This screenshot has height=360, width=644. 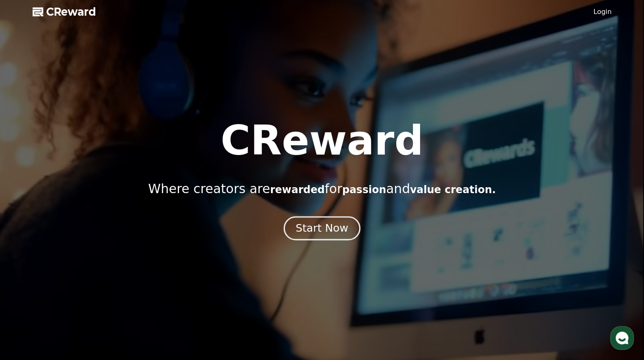 What do you see at coordinates (322, 141) in the screenshot?
I see `h1: CReward` at bounding box center [322, 141].